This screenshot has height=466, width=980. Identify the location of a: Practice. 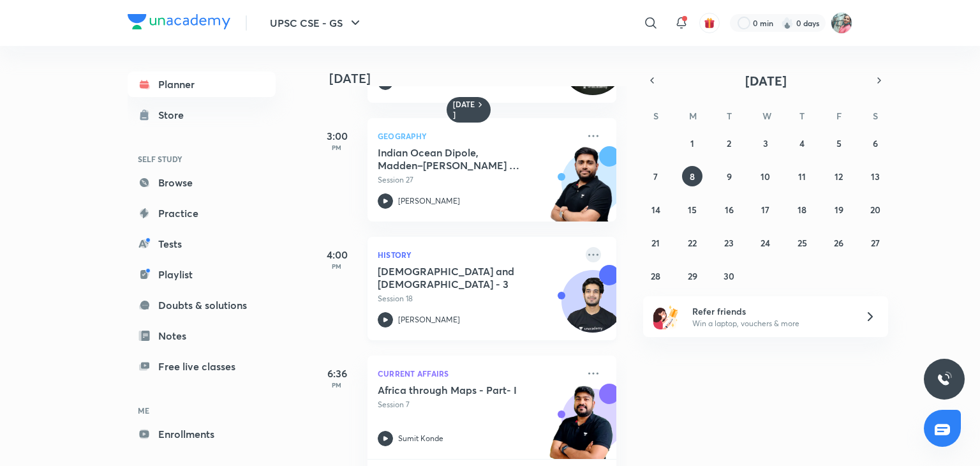
(202, 213).